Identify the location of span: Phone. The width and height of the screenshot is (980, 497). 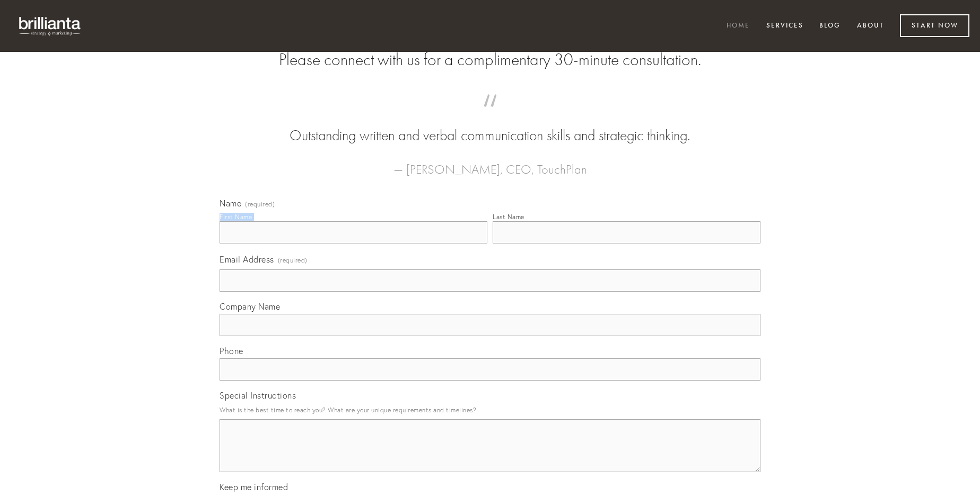
(231, 351).